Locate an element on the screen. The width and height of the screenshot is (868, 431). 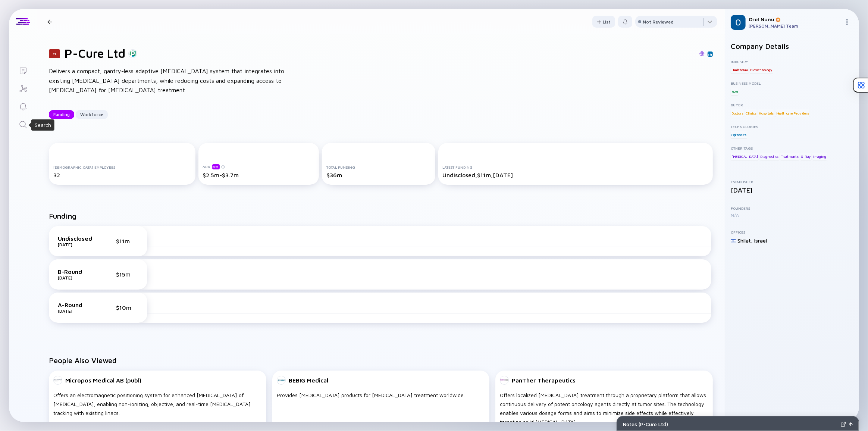
div: $15m is located at coordinates (127, 274).